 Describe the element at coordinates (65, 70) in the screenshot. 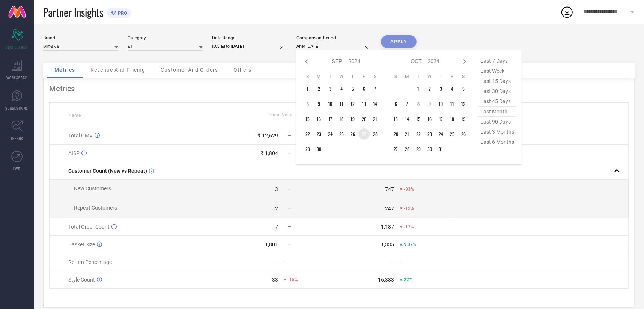

I see `span: Metrics` at that location.